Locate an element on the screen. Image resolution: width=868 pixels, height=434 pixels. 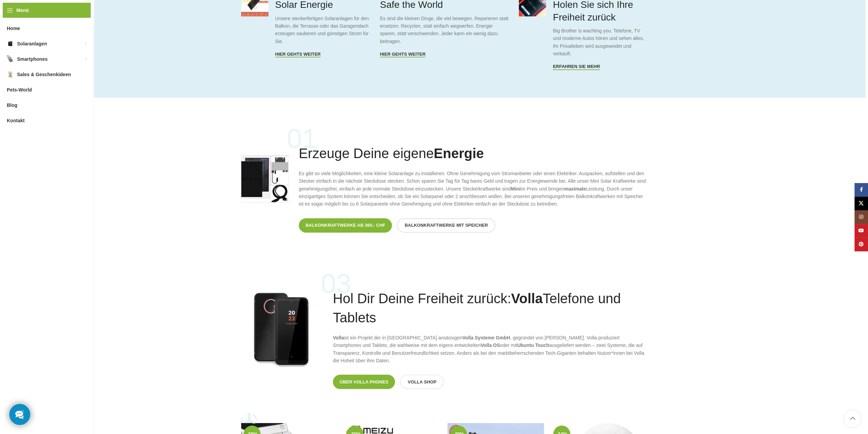
span: Über Volla Phones is located at coordinates (364, 382).